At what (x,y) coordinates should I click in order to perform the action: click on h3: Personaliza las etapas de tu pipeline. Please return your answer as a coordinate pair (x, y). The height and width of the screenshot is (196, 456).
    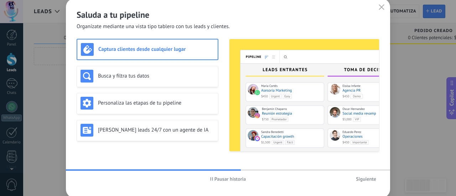
    Looking at the image, I should click on (156, 103).